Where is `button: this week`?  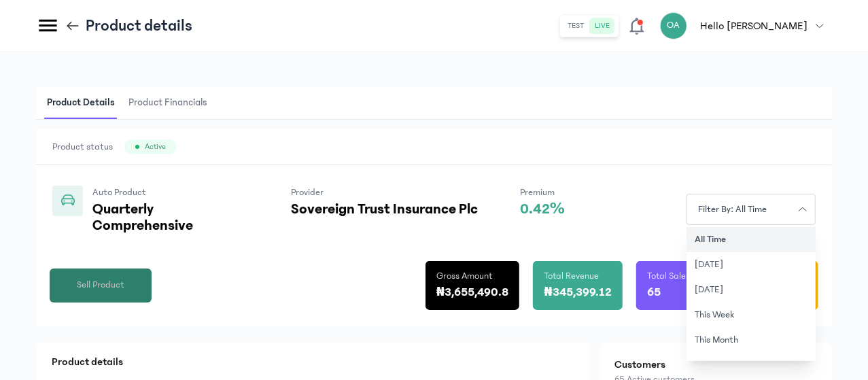
button: this week is located at coordinates (751, 315).